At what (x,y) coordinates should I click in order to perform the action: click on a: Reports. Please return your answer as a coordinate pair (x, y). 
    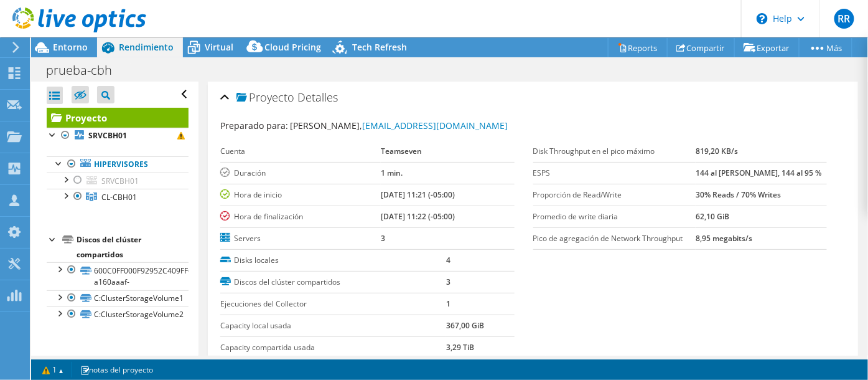
    Looking at the image, I should click on (638, 48).